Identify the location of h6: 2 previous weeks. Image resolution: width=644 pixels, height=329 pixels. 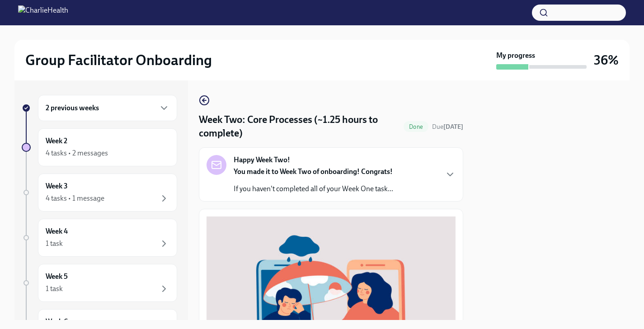
(72, 108).